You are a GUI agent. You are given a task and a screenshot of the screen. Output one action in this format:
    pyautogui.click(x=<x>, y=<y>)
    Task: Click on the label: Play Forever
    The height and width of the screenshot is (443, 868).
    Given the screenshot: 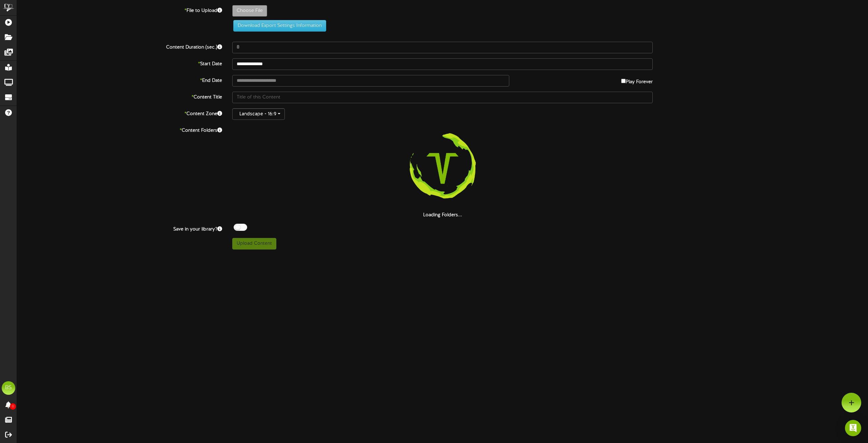 What is the action you would take?
    pyautogui.click(x=637, y=80)
    